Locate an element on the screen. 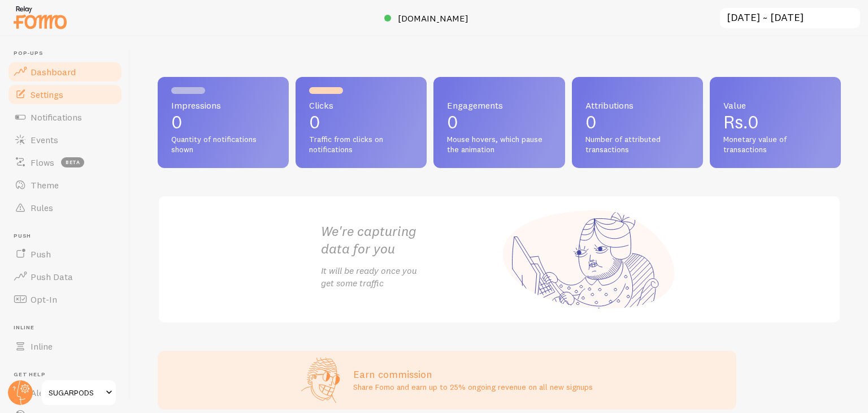 The height and width of the screenshot is (413, 868). a: Inline is located at coordinates (65, 346).